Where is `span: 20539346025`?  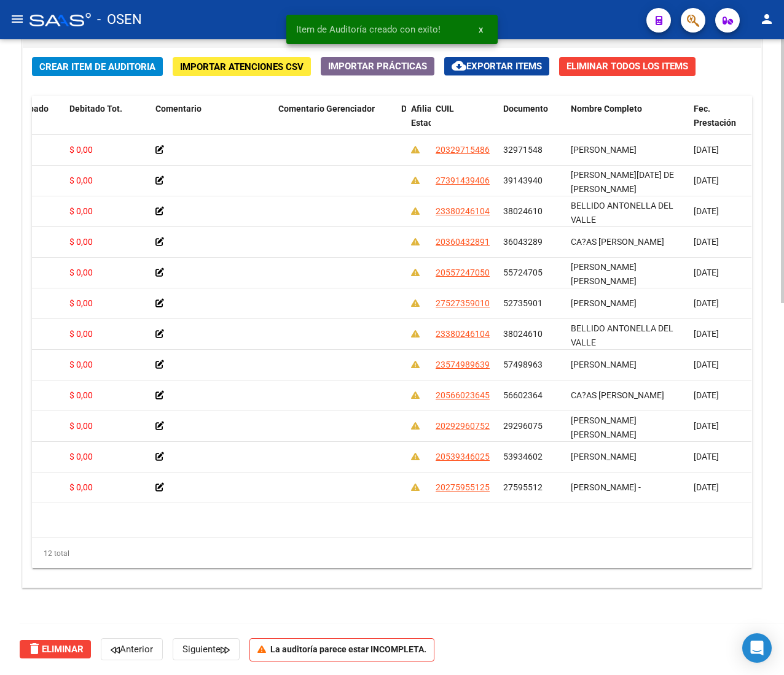
span: 20539346025 is located at coordinates (463, 456).